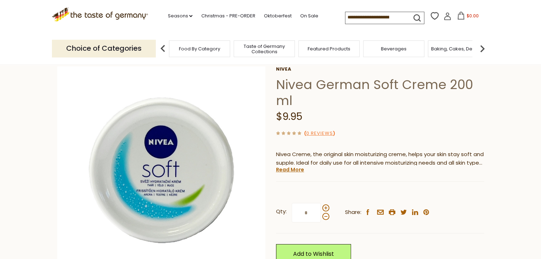 This screenshot has height=259, width=541. What do you see at coordinates (277, 16) in the screenshot?
I see `a: Oktoberfest` at bounding box center [277, 16].